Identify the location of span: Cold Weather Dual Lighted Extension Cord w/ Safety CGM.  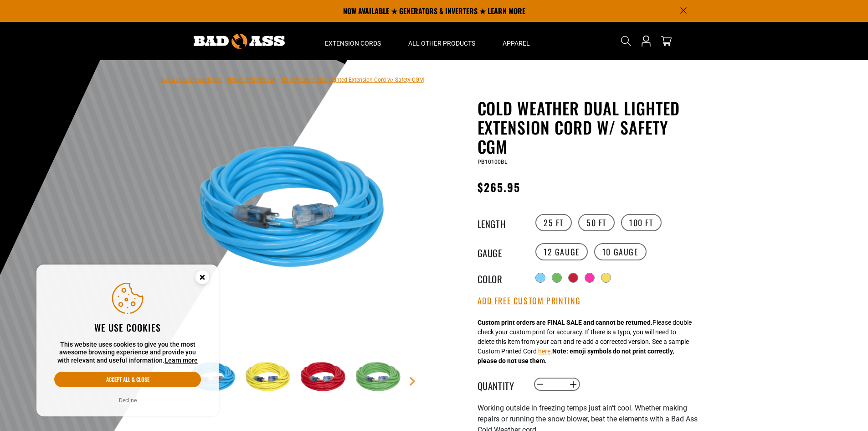
(353, 80).